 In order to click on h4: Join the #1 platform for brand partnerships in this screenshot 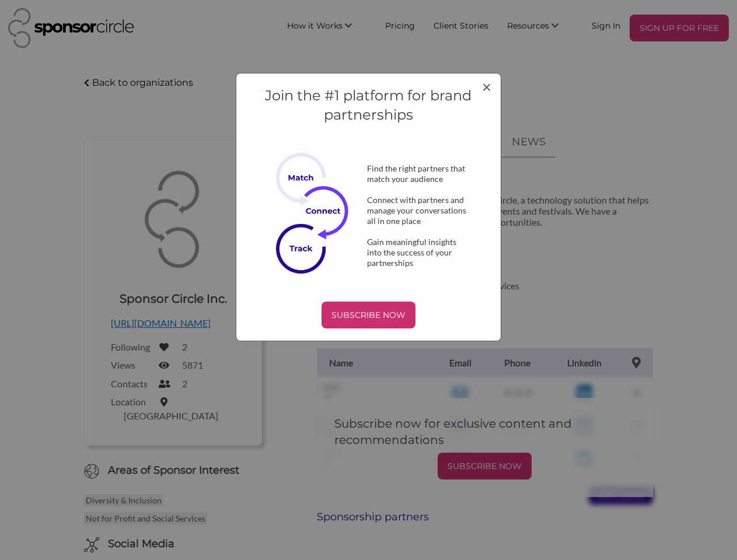, I will do `click(368, 105)`.